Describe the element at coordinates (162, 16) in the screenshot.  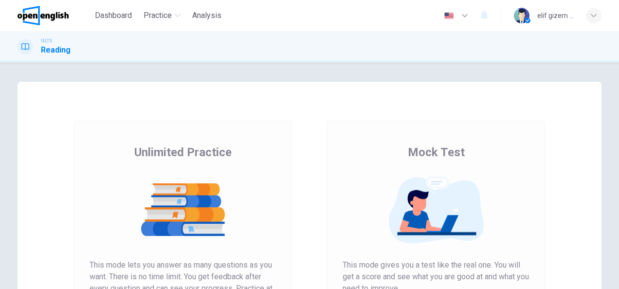
I see `button: Practice` at that location.